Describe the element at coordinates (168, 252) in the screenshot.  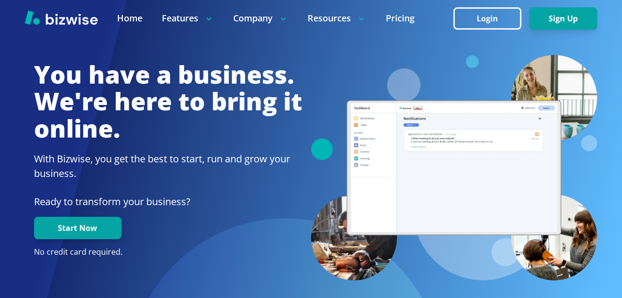
I see `p: No credit card required.` at that location.